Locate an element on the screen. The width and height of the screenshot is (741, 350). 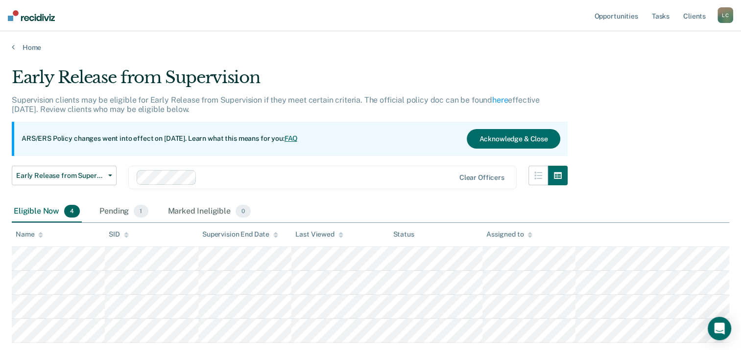
span: 4 is located at coordinates (72, 211).